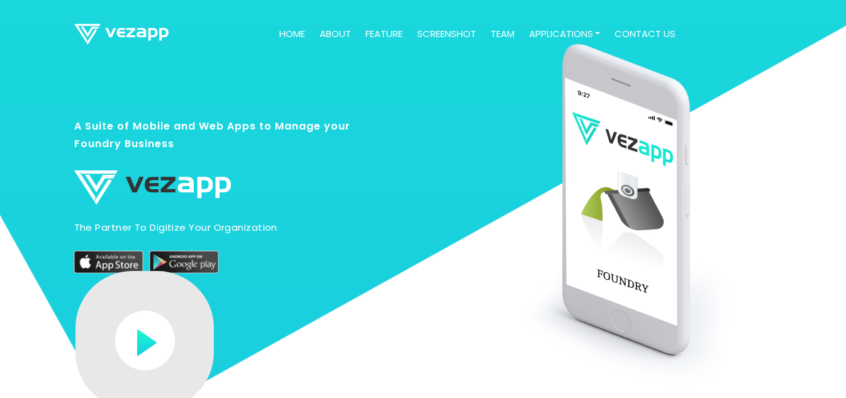  Describe the element at coordinates (184, 262) in the screenshot. I see `img: play-store` at that location.